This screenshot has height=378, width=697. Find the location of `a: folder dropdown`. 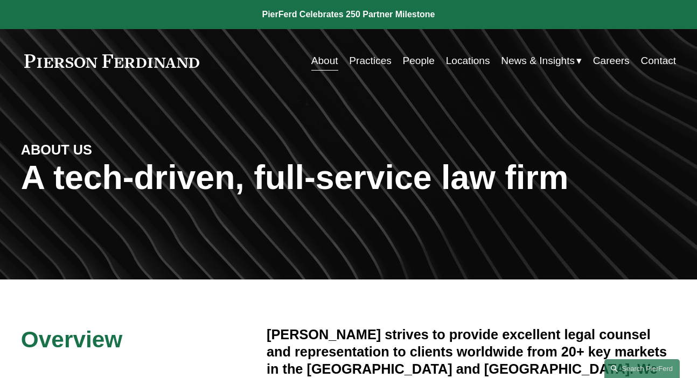

a: folder dropdown is located at coordinates (542, 61).